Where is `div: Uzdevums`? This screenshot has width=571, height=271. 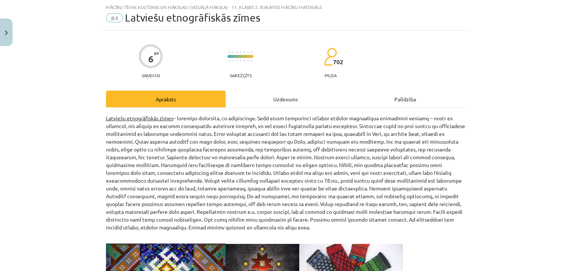
div: Uzdevums is located at coordinates (286, 99).